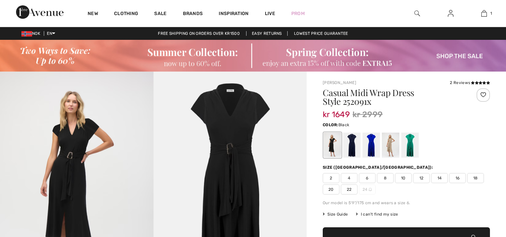 The width and height of the screenshot is (506, 237). Describe the element at coordinates (349, 189) in the screenshot. I see `span: 22` at that location.